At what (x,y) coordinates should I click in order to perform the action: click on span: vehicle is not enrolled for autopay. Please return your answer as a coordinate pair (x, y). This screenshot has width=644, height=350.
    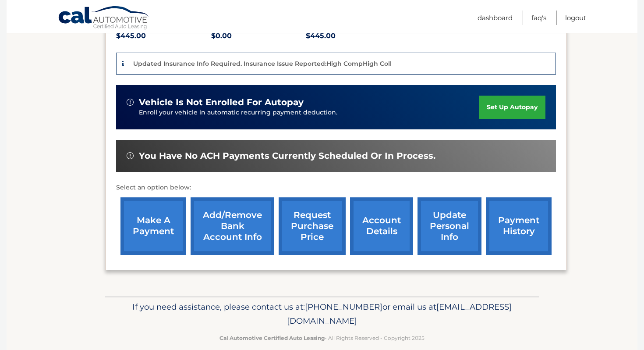
    Looking at the image, I should click on (221, 102).